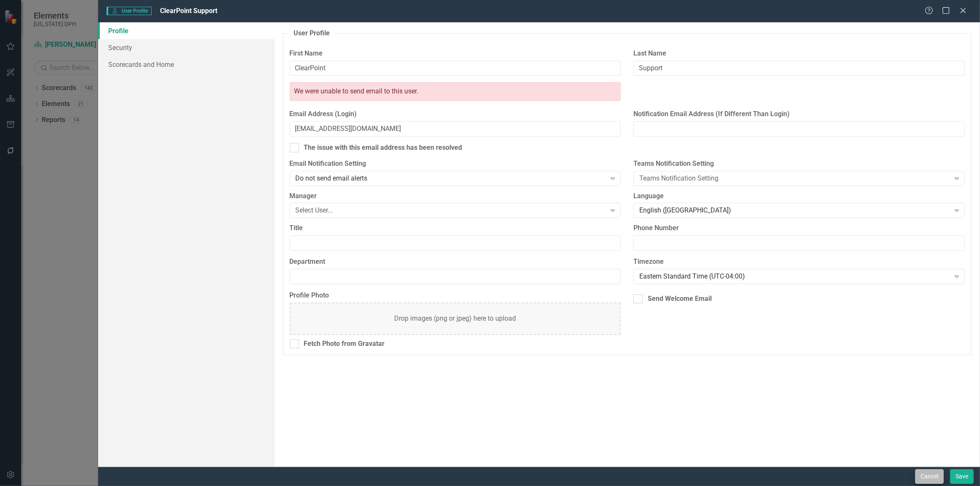  Describe the element at coordinates (189, 11) in the screenshot. I see `span: ClearPoint Support` at that location.